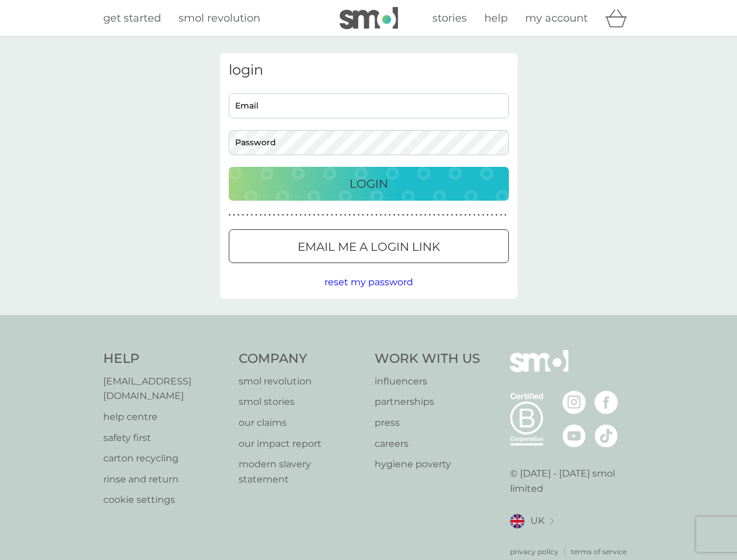 Image resolution: width=737 pixels, height=560 pixels. I want to click on a: my account, so click(556, 18).